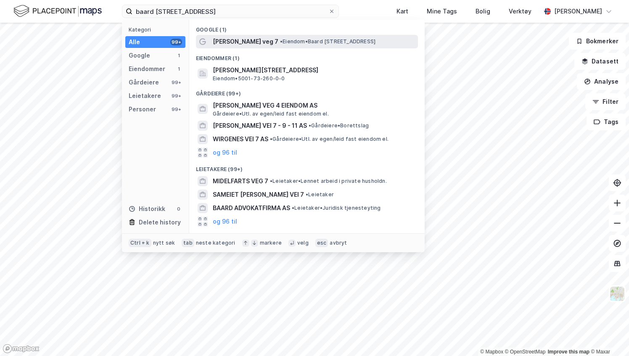 This screenshot has height=356, width=629. I want to click on div: Alle, so click(134, 42).